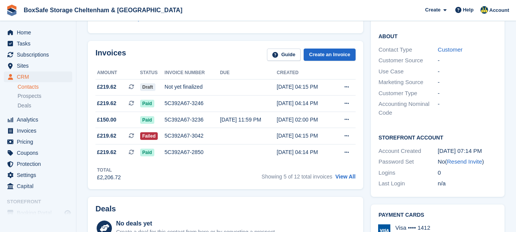  Describe the element at coordinates (40, 213) in the screenshot. I see `span: Booking Portal` at that location.